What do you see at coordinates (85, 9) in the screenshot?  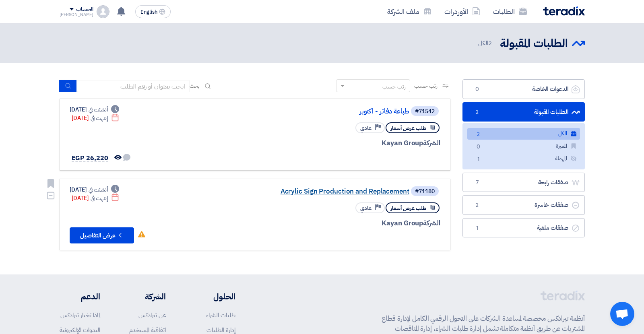 I see `div: الحساب` at bounding box center [85, 9].